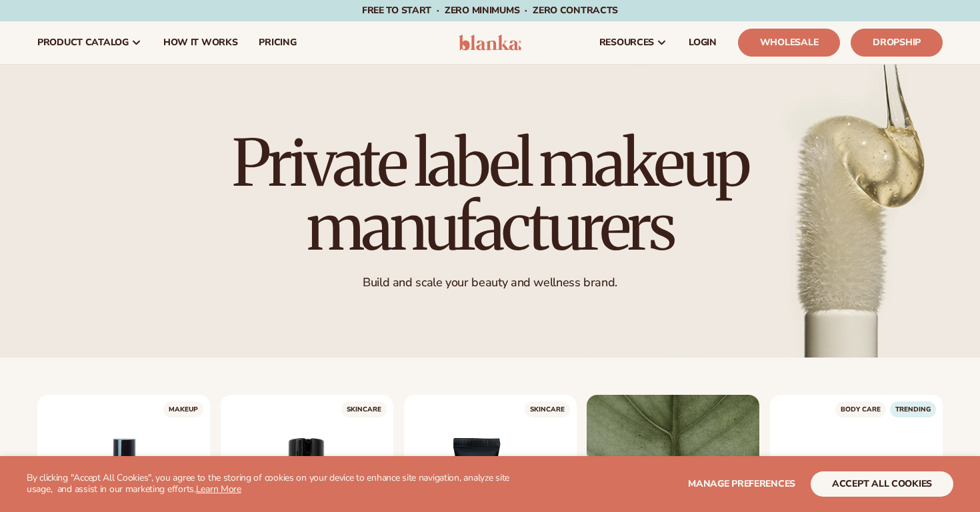 This screenshot has width=980, height=512. Describe the element at coordinates (789, 43) in the screenshot. I see `a: Wholesale` at that location.